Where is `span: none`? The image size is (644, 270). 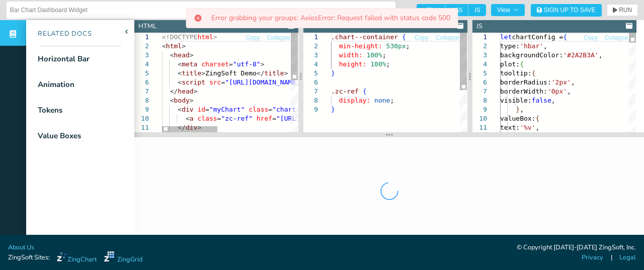
span: none is located at coordinates (382, 100).